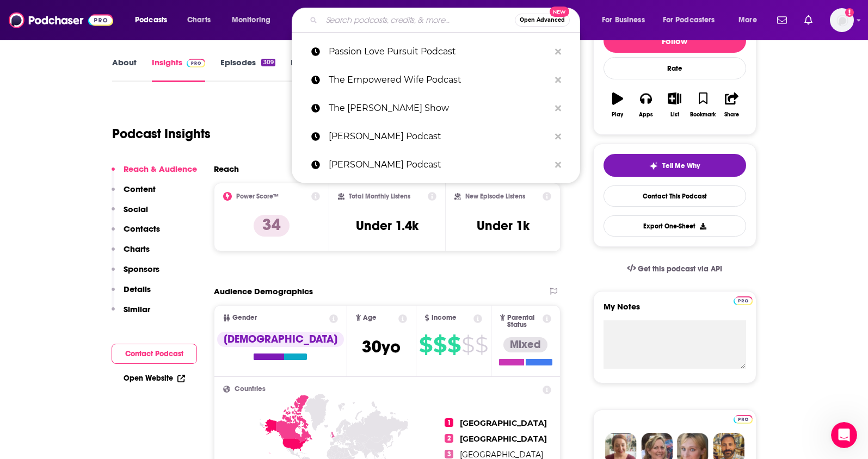  Describe the element at coordinates (681, 166) in the screenshot. I see `span: Tell Me Why` at that location.